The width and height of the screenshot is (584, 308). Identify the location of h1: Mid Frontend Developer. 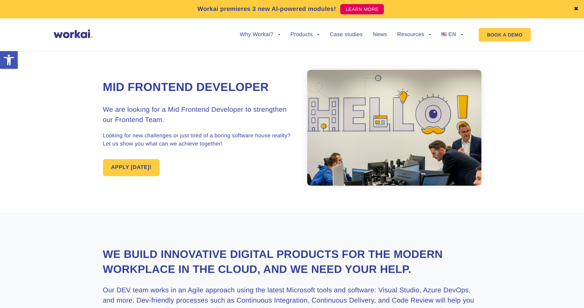
(197, 88).